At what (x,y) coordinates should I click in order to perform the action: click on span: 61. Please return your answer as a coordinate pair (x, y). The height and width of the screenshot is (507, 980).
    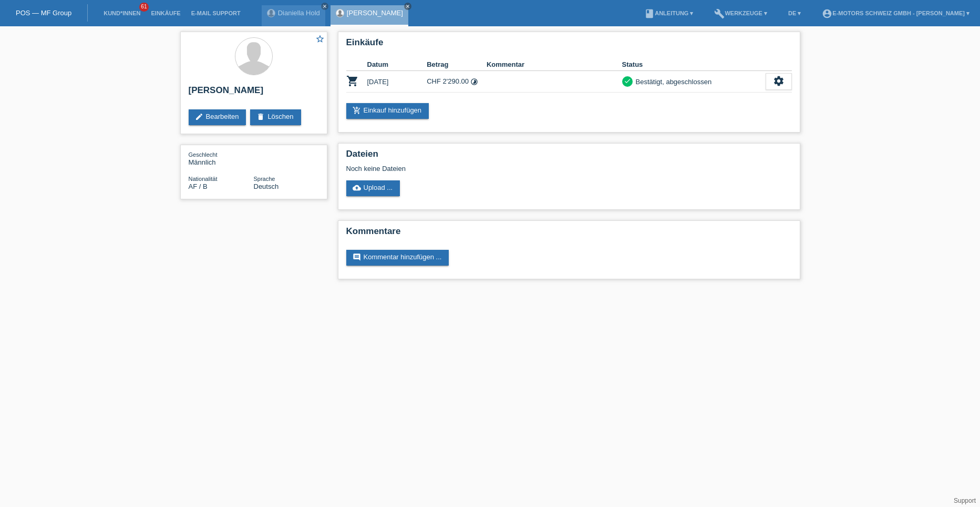
    Looking at the image, I should click on (144, 7).